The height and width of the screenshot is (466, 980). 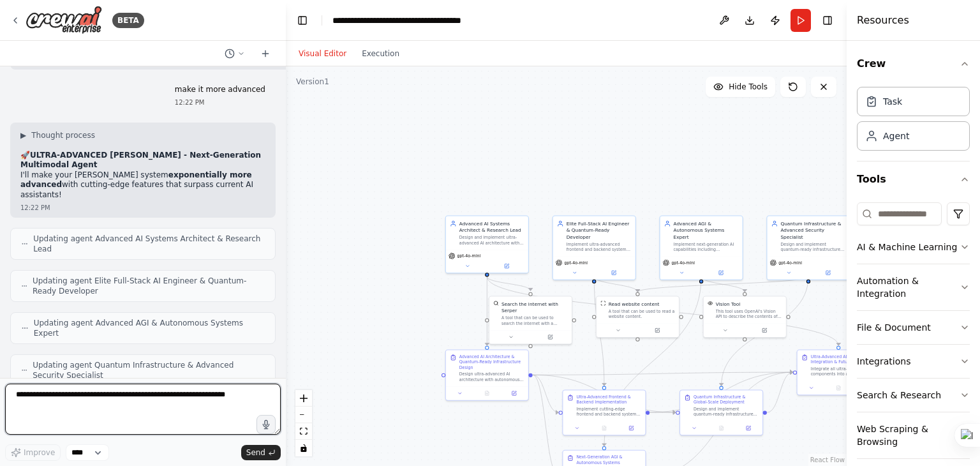 What do you see at coordinates (508, 283) in the screenshot?
I see `g: Edge from c613d709-a023-47df-a2f9-08178982f607 to 4650032d-999f-430e-9e57-fc8c386d3476` at bounding box center [508, 283].